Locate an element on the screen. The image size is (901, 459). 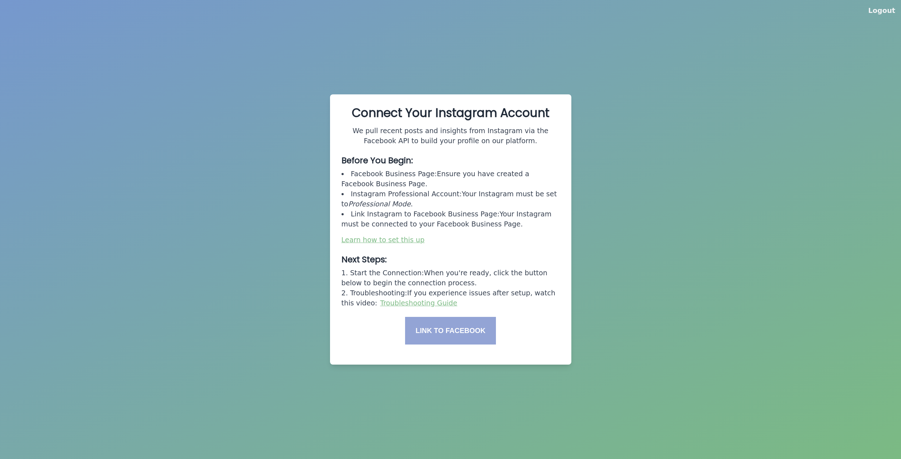
li: Your Instagram must be connected to your Facebook Business Page. is located at coordinates (451, 219).